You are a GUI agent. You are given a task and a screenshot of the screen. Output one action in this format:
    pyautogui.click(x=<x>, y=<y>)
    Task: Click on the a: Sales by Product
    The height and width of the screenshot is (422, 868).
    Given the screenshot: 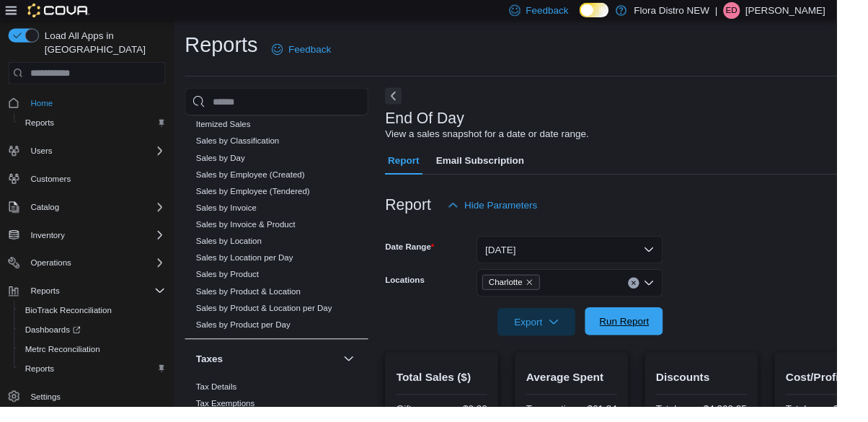 What is the action you would take?
    pyautogui.click(x=236, y=285)
    